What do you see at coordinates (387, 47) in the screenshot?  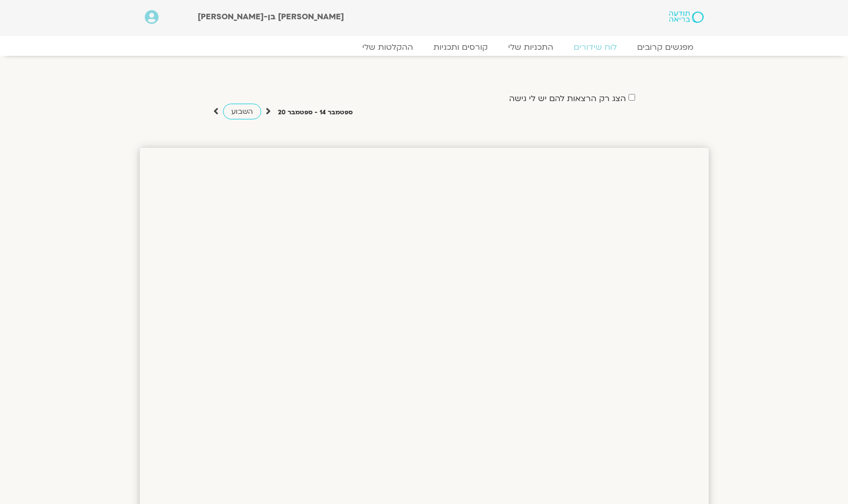 I see `a: ההקלטות שלי` at bounding box center [387, 47].